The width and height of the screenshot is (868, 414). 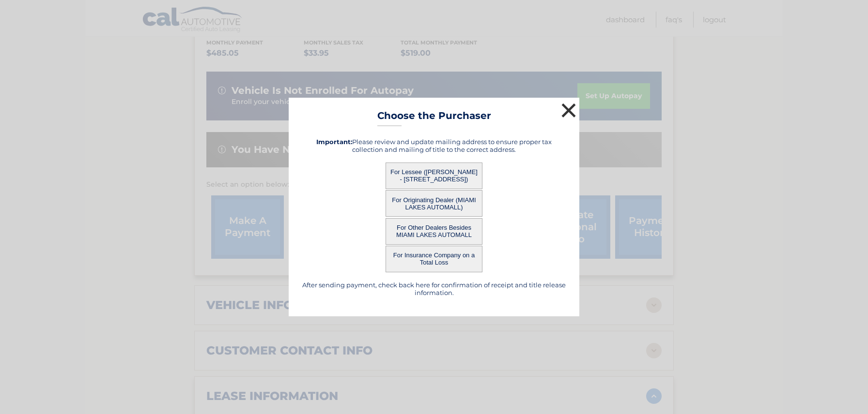 I want to click on button: For Other Dealers Besides MIAMI LAKES AUTOMALL, so click(x=434, y=231).